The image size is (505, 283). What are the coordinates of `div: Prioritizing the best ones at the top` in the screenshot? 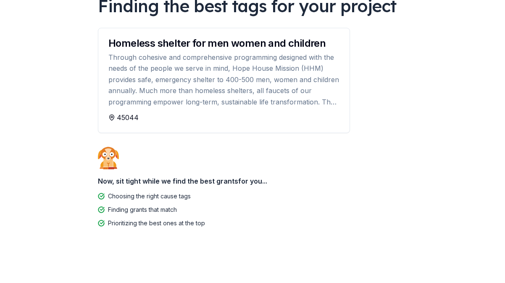 It's located at (156, 223).